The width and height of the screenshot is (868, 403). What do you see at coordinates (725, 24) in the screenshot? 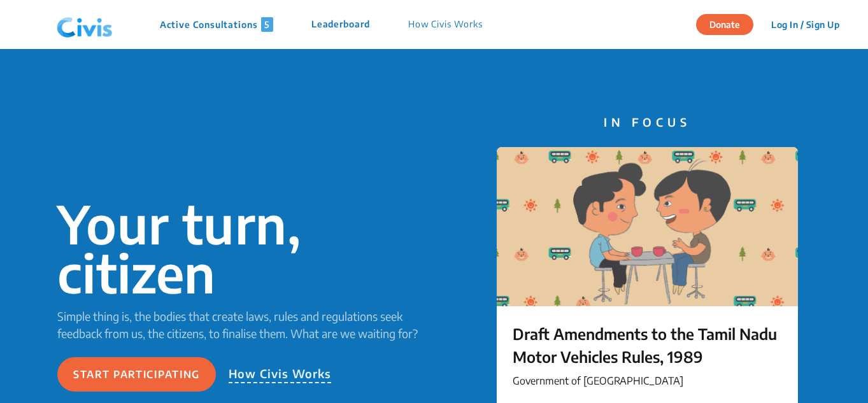
I see `button: Donate` at bounding box center [725, 24].